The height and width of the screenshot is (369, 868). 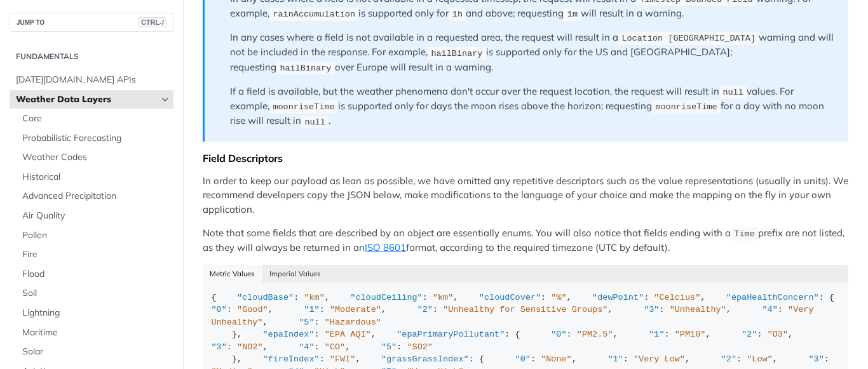 I want to click on h2: Fundamentals, so click(x=92, y=57).